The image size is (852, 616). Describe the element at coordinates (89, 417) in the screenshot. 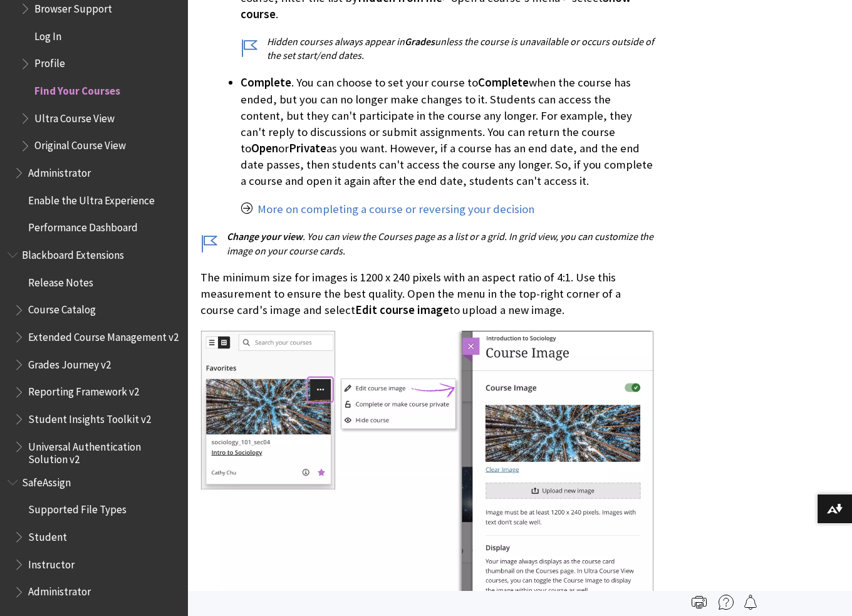

I see `span: Student Insights Toolkit v2` at that location.